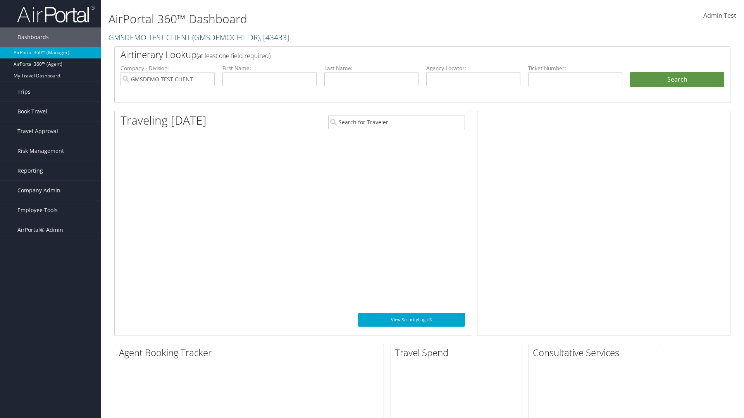 The width and height of the screenshot is (744, 418). What do you see at coordinates (32, 112) in the screenshot?
I see `span: Book Travel` at bounding box center [32, 112].